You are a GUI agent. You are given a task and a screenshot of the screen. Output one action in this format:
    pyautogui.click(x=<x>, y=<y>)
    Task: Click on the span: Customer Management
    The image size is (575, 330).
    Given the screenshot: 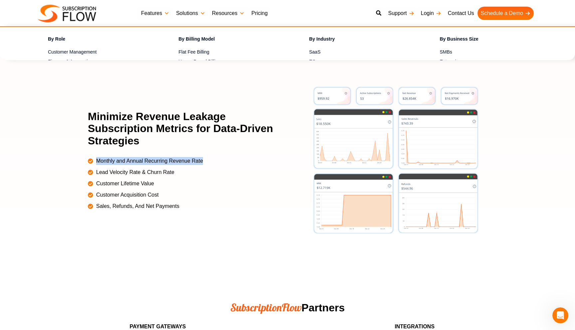 What is the action you would take?
    pyautogui.click(x=72, y=52)
    